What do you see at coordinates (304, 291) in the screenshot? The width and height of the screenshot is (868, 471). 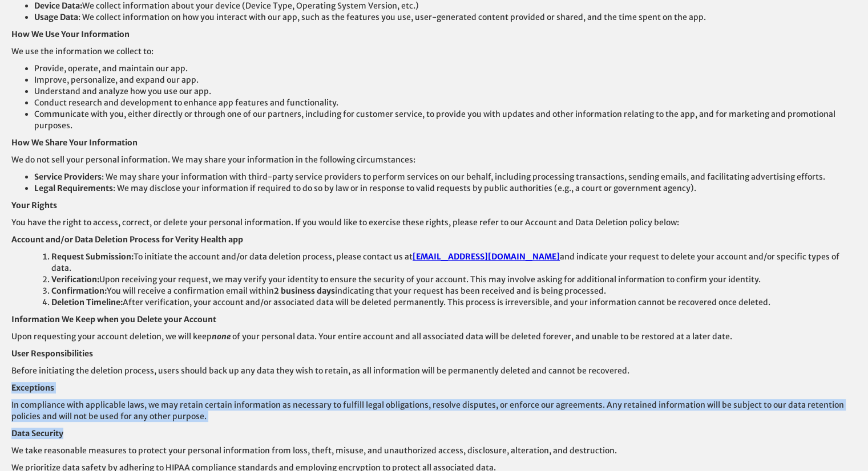 I see `strong: 2 business days` at bounding box center [304, 291].